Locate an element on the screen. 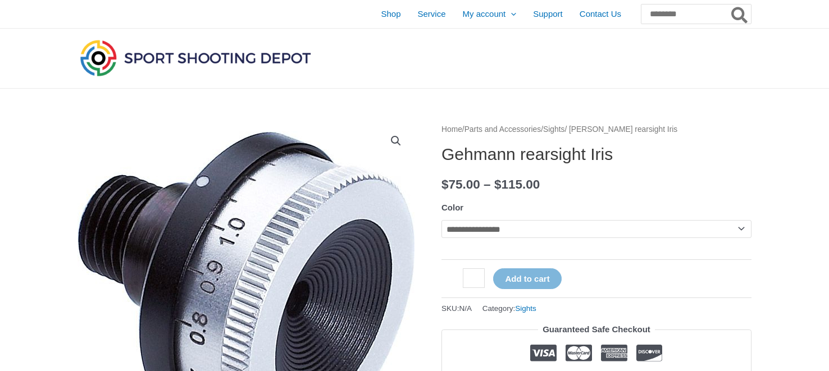  span: SKU: is located at coordinates (456, 308).